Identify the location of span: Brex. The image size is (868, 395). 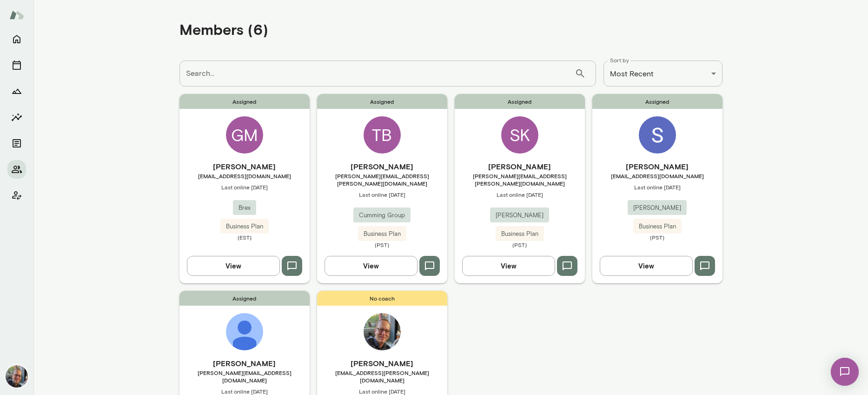
(245, 208).